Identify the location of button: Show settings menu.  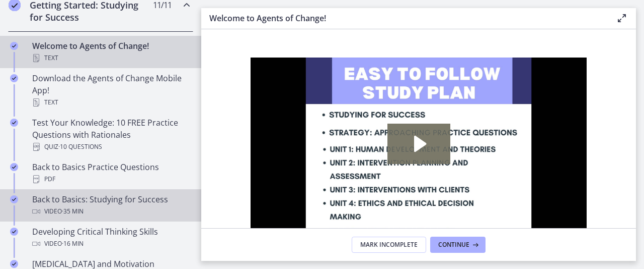
(306, 181).